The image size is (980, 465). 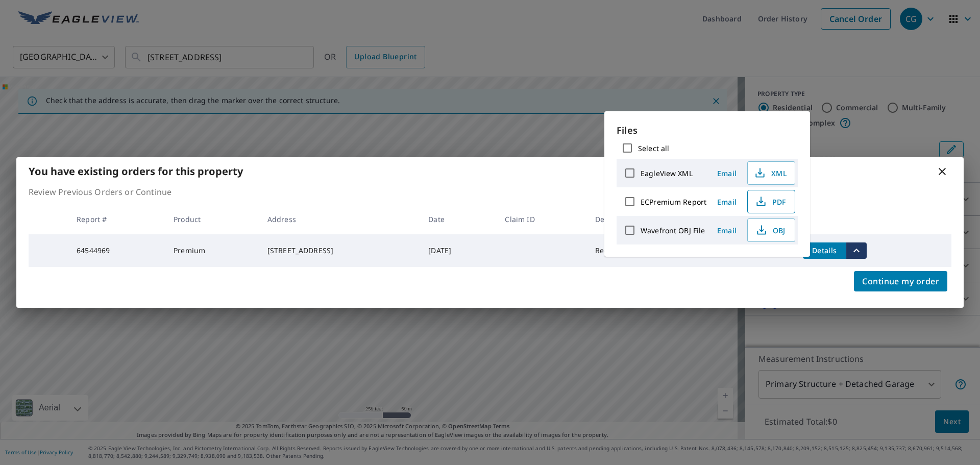 I want to click on button: PDF, so click(x=771, y=202).